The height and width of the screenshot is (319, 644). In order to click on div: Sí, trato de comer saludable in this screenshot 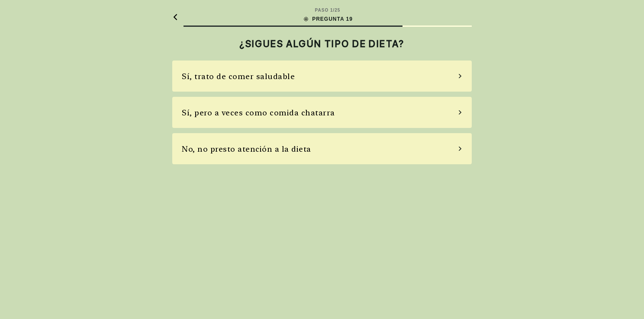, I will do `click(238, 76)`.